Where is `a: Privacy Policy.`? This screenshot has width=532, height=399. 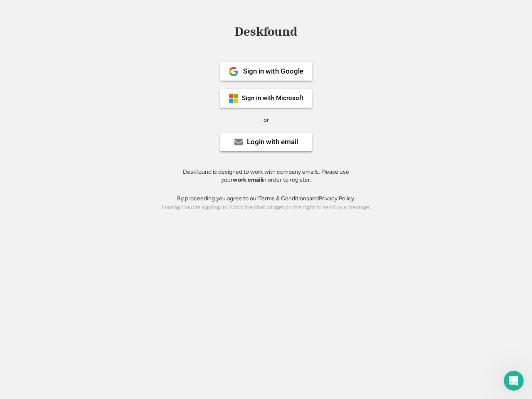 a: Privacy Policy. is located at coordinates (337, 199).